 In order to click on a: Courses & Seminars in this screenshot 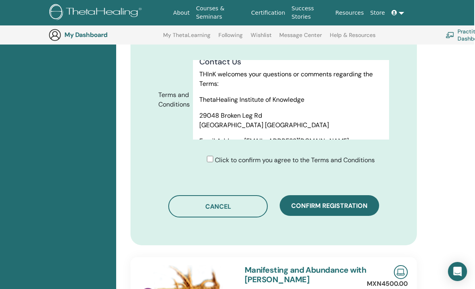, I will do `click(220, 13)`.